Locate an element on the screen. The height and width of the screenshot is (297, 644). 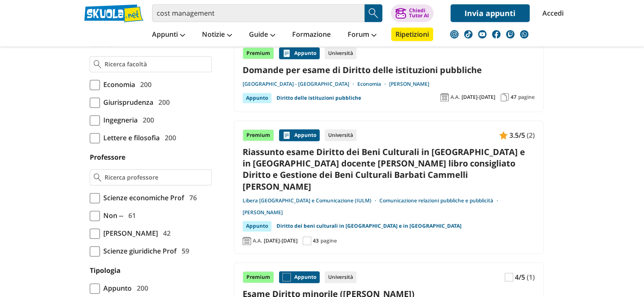
img: instagram is located at coordinates (454, 34).